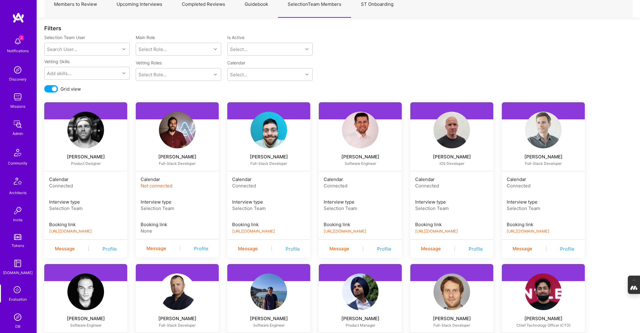  What do you see at coordinates (239, 74) in the screenshot?
I see `div: Select...` at bounding box center [239, 74].